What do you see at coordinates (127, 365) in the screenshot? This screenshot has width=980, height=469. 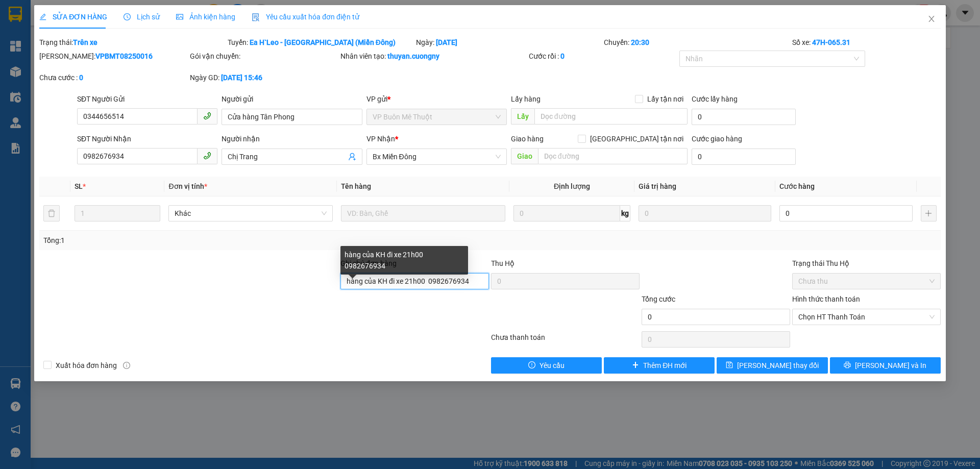 I see `span: info-circle` at bounding box center [127, 365].